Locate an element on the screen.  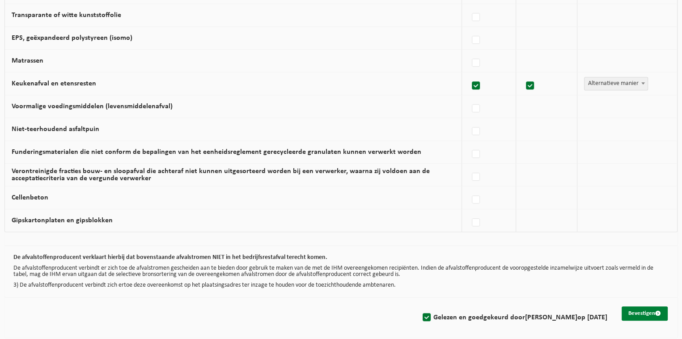
label: Verontreinigde fracties bouw- en sloopafval die achteraf niet kunnen uitgesorteerd worden bij een... is located at coordinates (220, 175).